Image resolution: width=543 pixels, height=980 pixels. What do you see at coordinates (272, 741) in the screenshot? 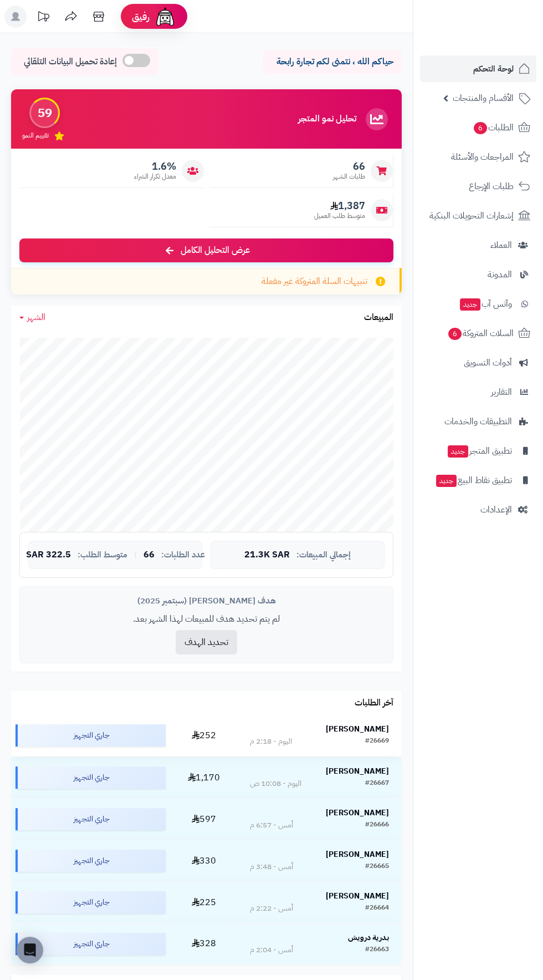
I see `div: اليوم - 2:18 م` at bounding box center [272, 741].